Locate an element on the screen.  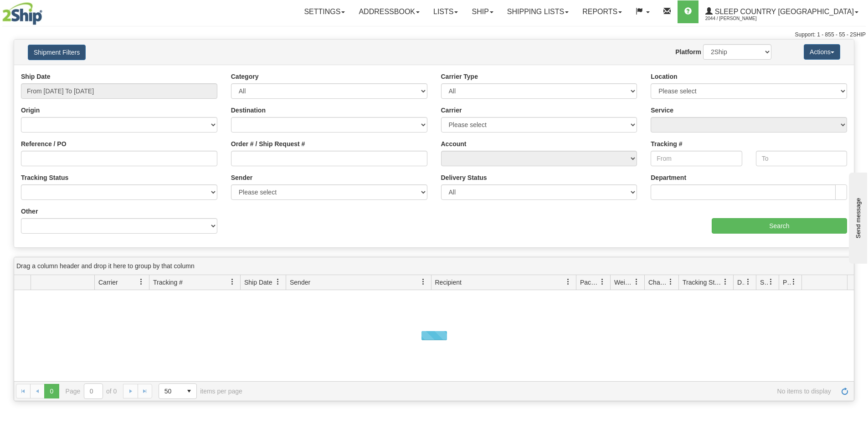
span: Page 0 is located at coordinates (51, 391).